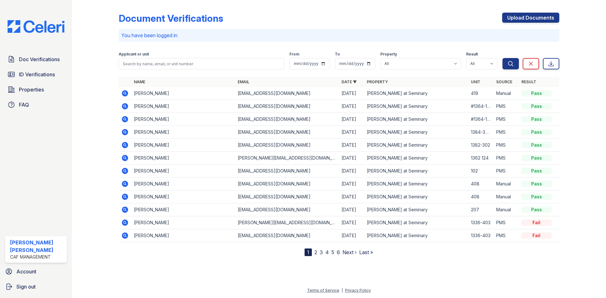 The width and height of the screenshot is (606, 298). What do you see at coordinates (337, 54) in the screenshot?
I see `label: To` at bounding box center [337, 54].